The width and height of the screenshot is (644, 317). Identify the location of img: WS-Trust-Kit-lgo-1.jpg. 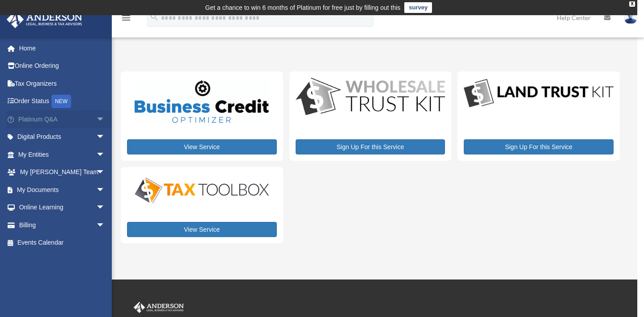
(371, 97).